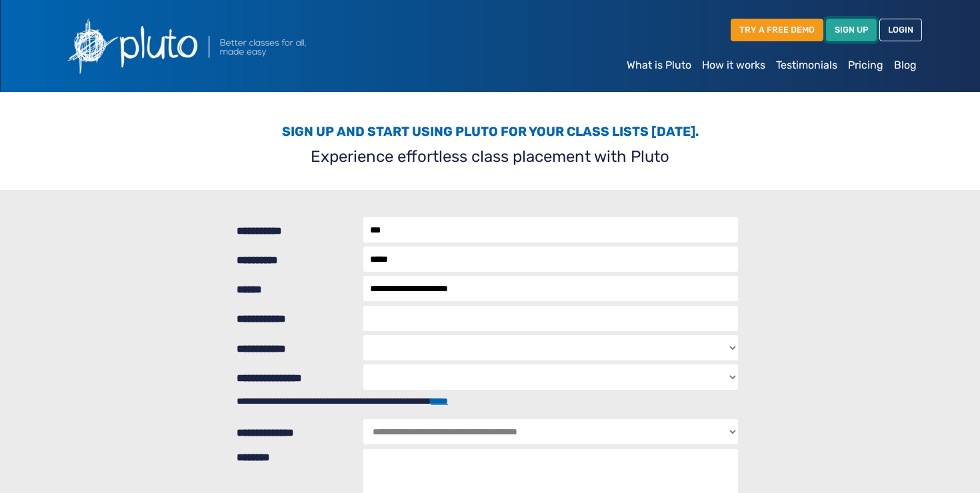 The image size is (980, 493). I want to click on img: Pluto logo with the text Better classes for all, made easy, so click(218, 46).